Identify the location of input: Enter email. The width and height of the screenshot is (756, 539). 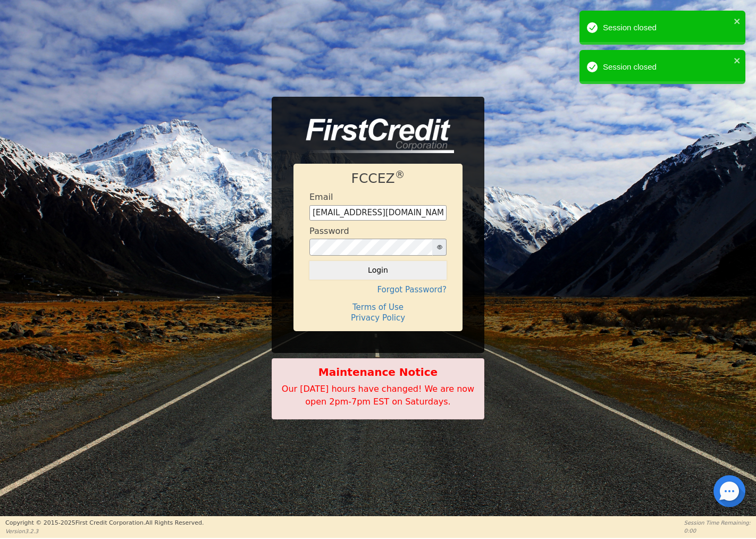
(378, 213).